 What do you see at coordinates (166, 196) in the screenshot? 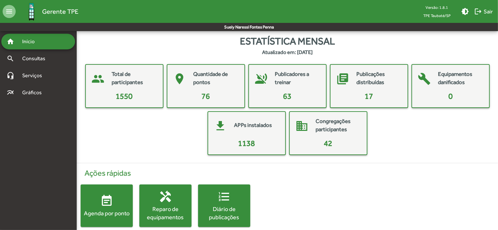
I see `mat-icon: handyman` at bounding box center [166, 196].